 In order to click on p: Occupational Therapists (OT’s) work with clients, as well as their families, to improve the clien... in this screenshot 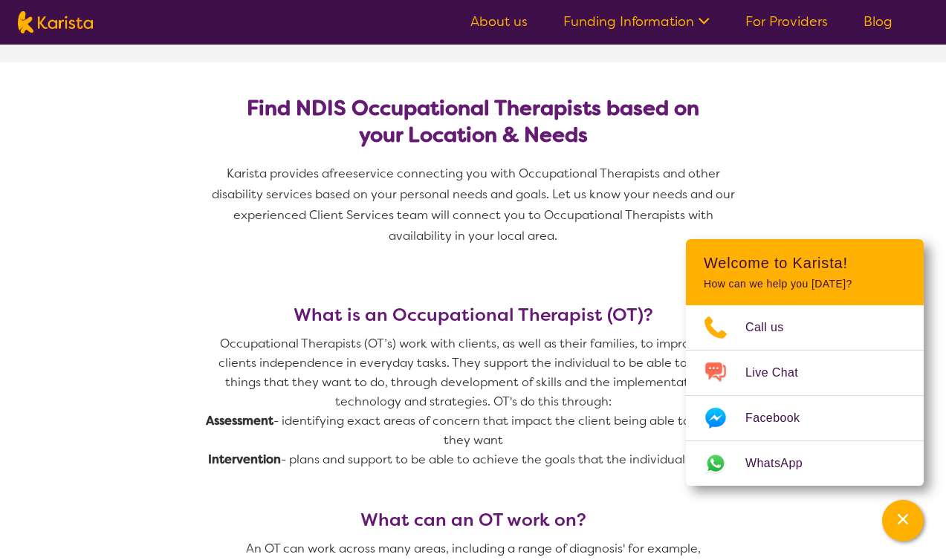, I will do `click(473, 372)`.